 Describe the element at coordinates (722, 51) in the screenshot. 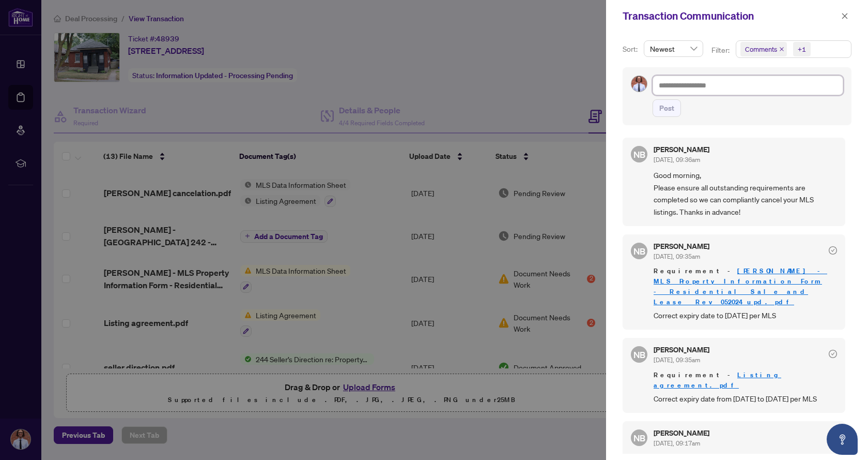

I see `p: Filter:` at that location.